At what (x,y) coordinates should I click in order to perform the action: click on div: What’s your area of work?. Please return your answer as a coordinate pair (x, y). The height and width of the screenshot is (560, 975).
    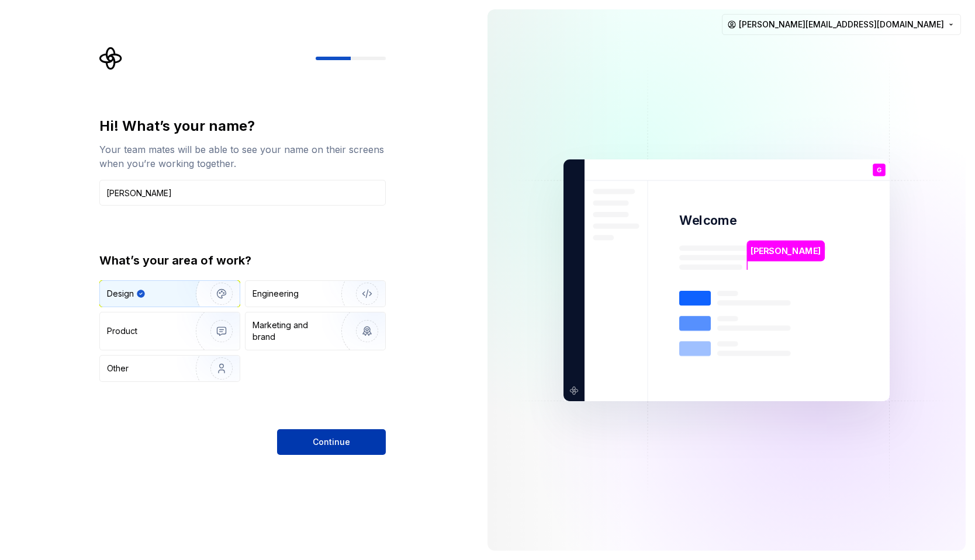
    Looking at the image, I should click on (243, 261).